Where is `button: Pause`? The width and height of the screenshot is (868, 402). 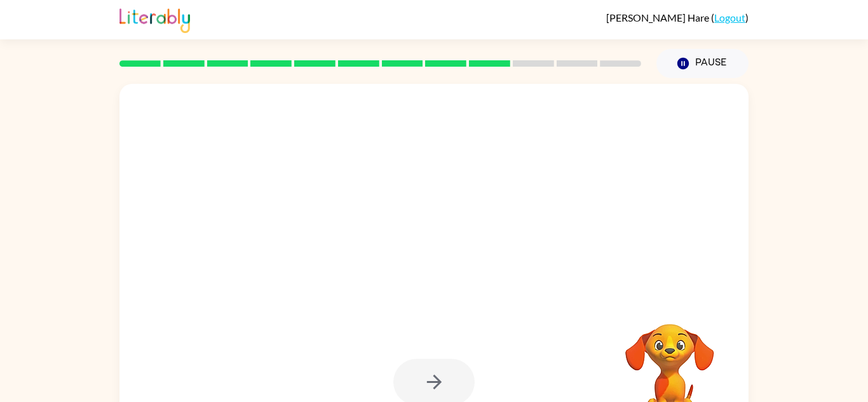 button: Pause is located at coordinates (702, 64).